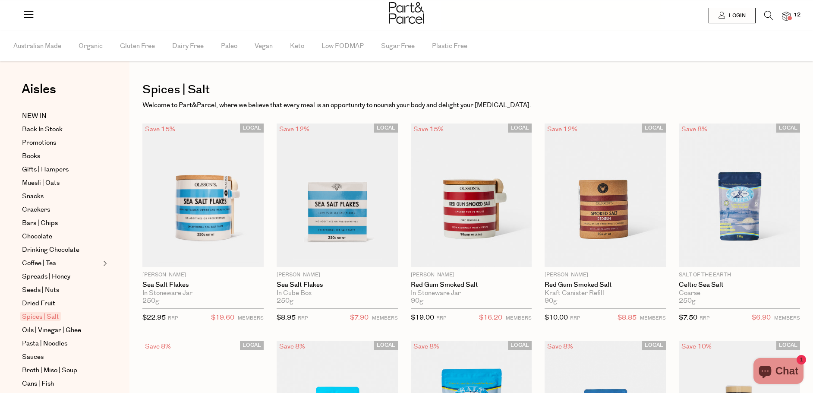  Describe the element at coordinates (37, 46) in the screenshot. I see `span: Australian Made` at that location.